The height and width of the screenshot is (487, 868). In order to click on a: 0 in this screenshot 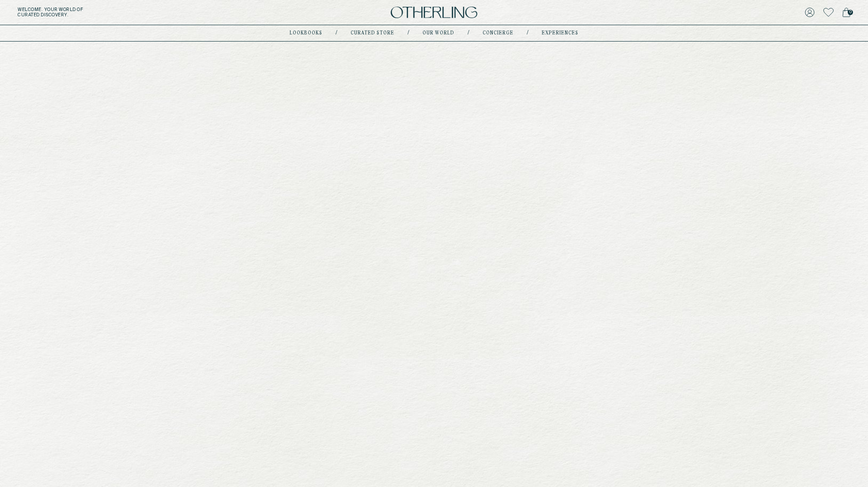, I will do `click(847, 13)`.